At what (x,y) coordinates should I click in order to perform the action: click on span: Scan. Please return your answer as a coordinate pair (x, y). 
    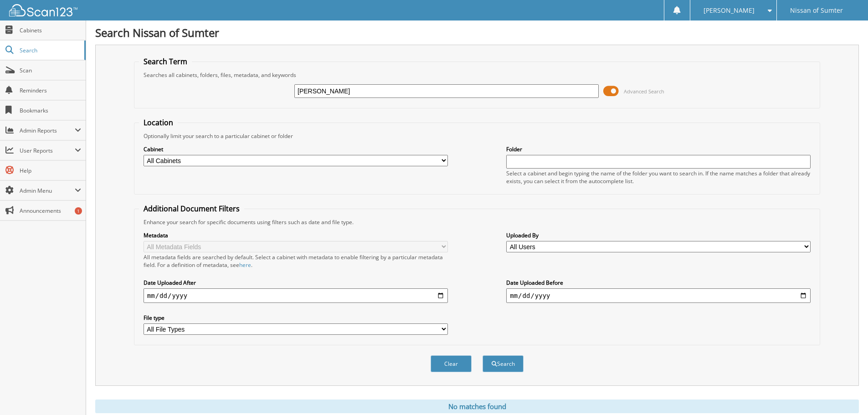
    Looking at the image, I should click on (50, 70).